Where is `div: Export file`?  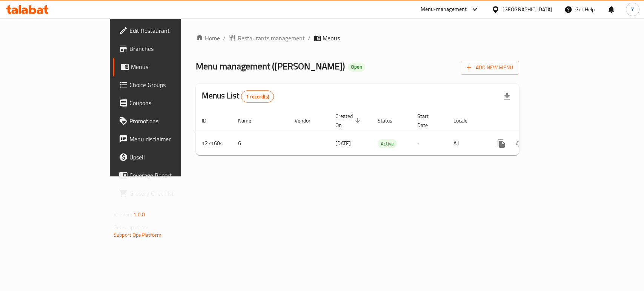 div: Export file is located at coordinates (507, 96).